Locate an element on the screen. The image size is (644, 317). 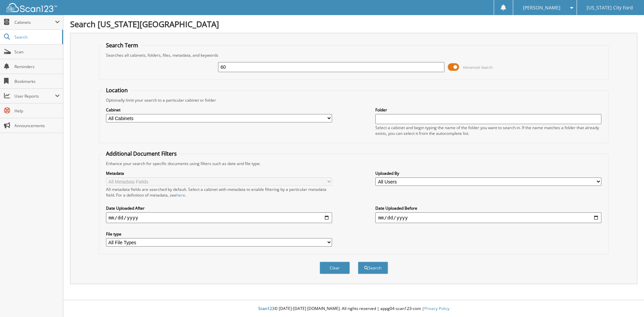
legend: Location is located at coordinates (117, 90).